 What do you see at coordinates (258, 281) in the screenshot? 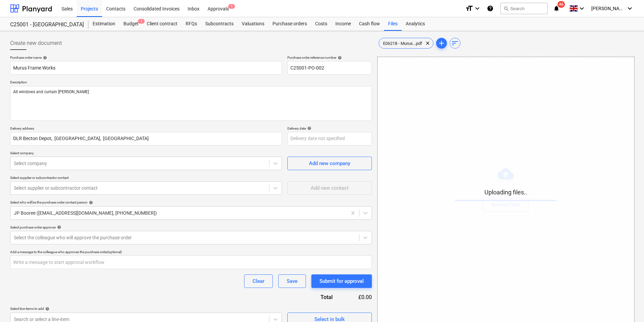
I see `button: Clear` at bounding box center [258, 281].